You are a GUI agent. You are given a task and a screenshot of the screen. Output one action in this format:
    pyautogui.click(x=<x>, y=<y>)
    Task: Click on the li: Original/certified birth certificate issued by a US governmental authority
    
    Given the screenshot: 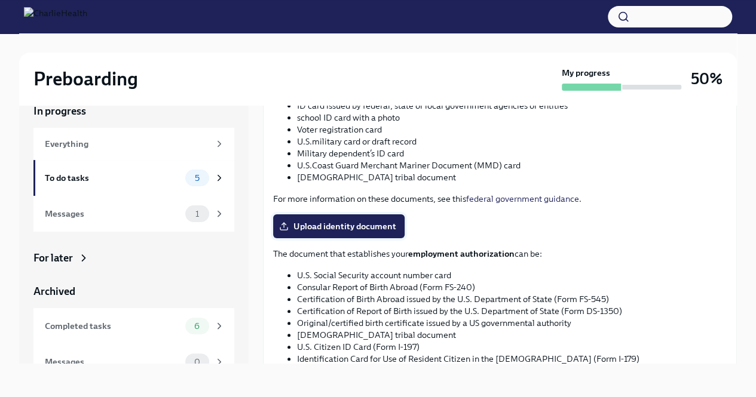 What is the action you would take?
    pyautogui.click(x=512, y=323)
    